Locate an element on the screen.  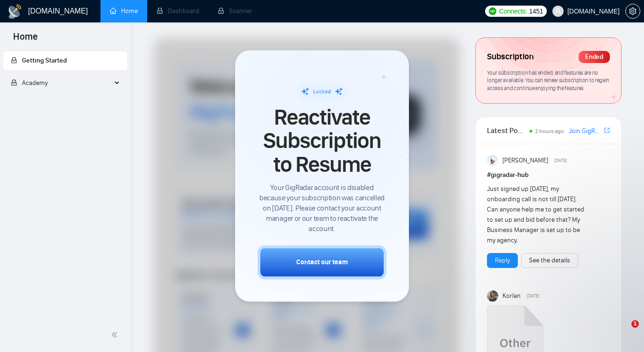
img: Anisuzzaman Khan is located at coordinates (493, 160).